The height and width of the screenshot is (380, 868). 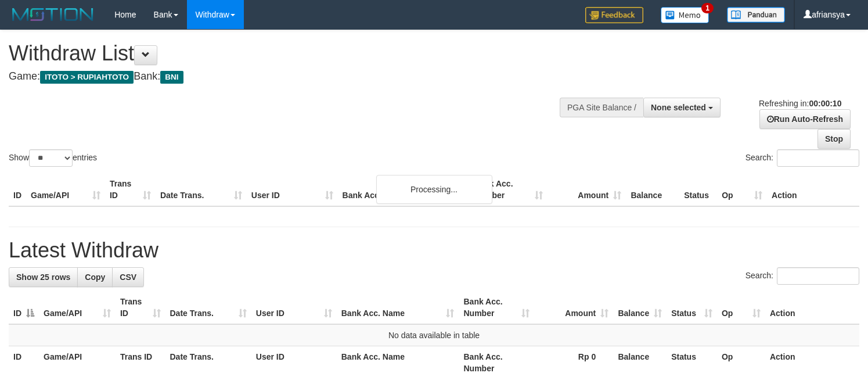 What do you see at coordinates (398, 307) in the screenshot?
I see `th: Bank Acc. Name: activate to sort column ascending` at bounding box center [398, 307].